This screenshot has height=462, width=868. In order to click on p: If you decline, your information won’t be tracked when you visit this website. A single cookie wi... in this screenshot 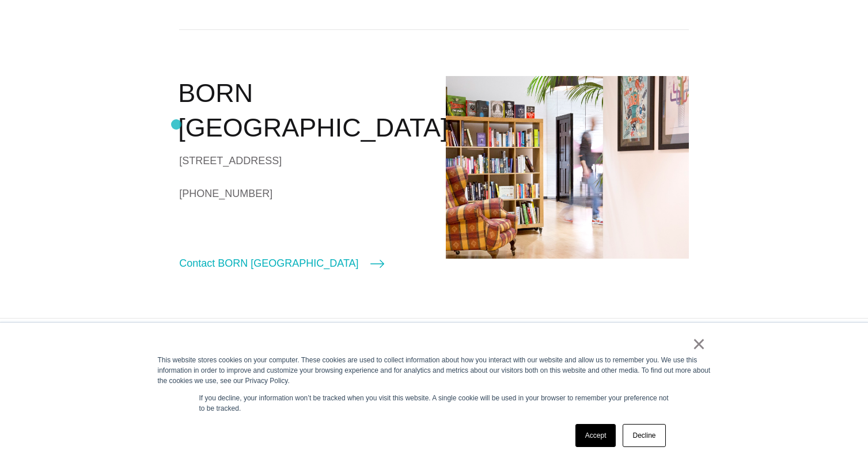, I will do `click(434, 403)`.